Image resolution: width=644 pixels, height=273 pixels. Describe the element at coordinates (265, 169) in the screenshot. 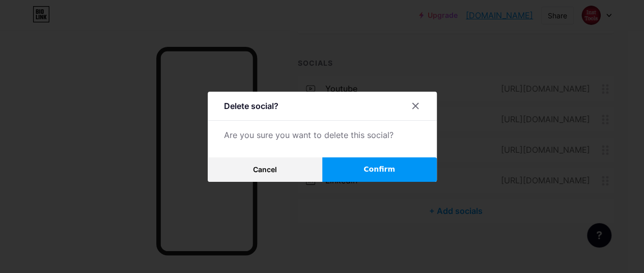

I see `span: Cancel` at that location.